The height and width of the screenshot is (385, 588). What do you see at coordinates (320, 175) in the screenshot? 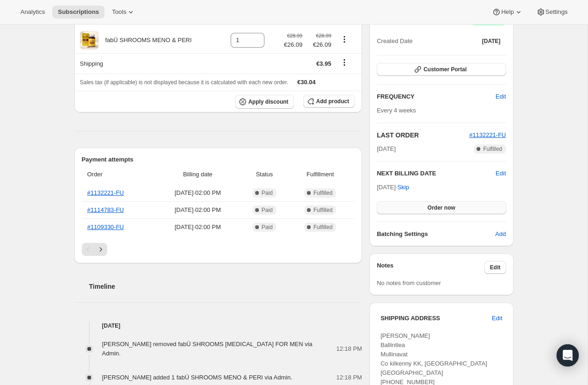
I see `span: Fulfillment` at bounding box center [320, 175].